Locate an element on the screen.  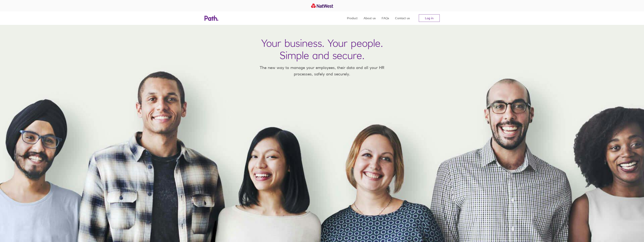
p: The new way to manage your employees, their data and all your HR processes, safely and securely. is located at coordinates (322, 71).